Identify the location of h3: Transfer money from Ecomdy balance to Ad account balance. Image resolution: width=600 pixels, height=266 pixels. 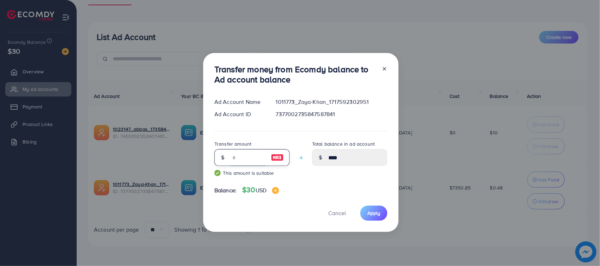
(295, 75).